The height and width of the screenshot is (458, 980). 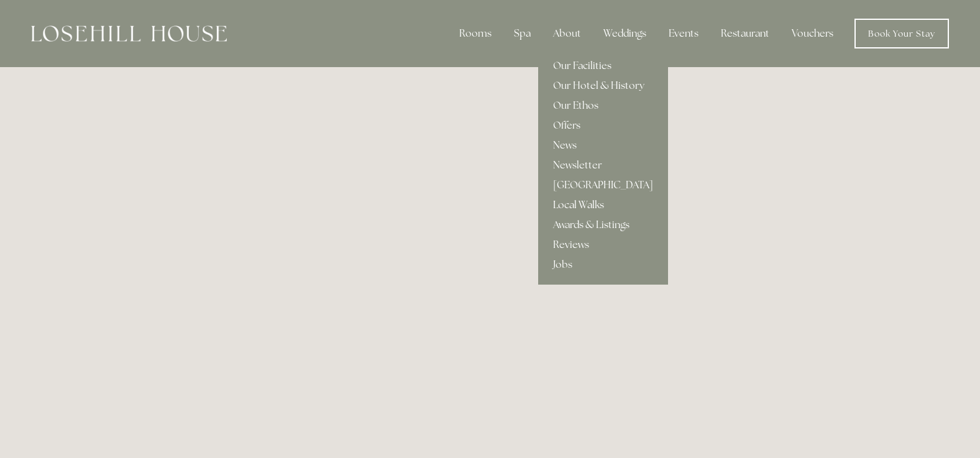 What do you see at coordinates (603, 166) in the screenshot?
I see `a: Newsletter` at bounding box center [603, 166].